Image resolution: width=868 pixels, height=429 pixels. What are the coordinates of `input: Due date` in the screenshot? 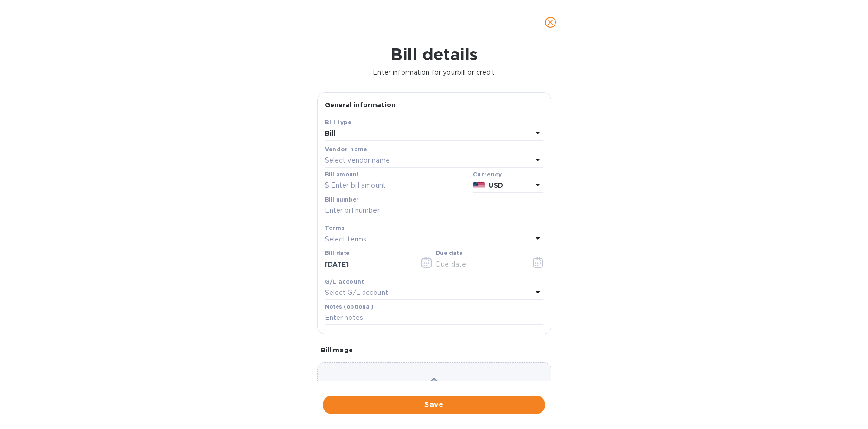 It's located at (480, 264).